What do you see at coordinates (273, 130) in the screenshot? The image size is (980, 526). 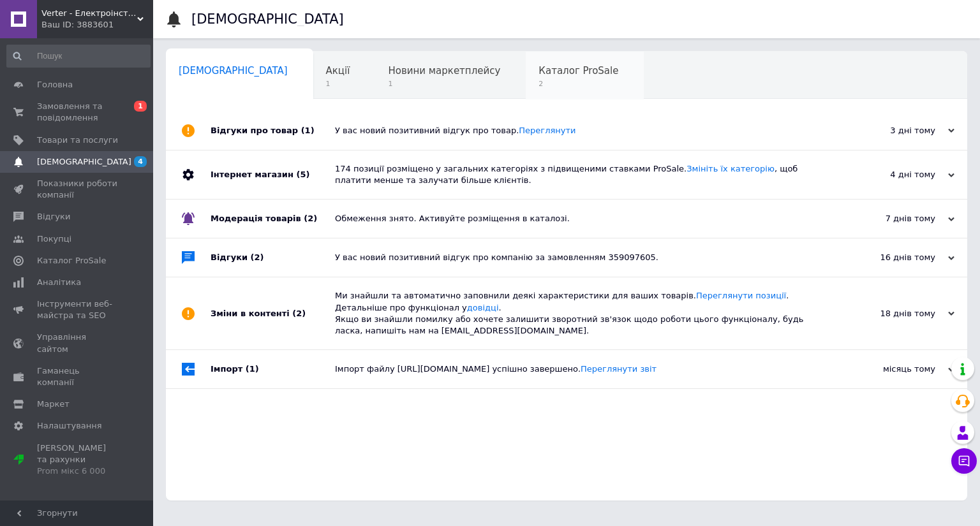 I see `div: Відгуки про товар` at bounding box center [273, 130].